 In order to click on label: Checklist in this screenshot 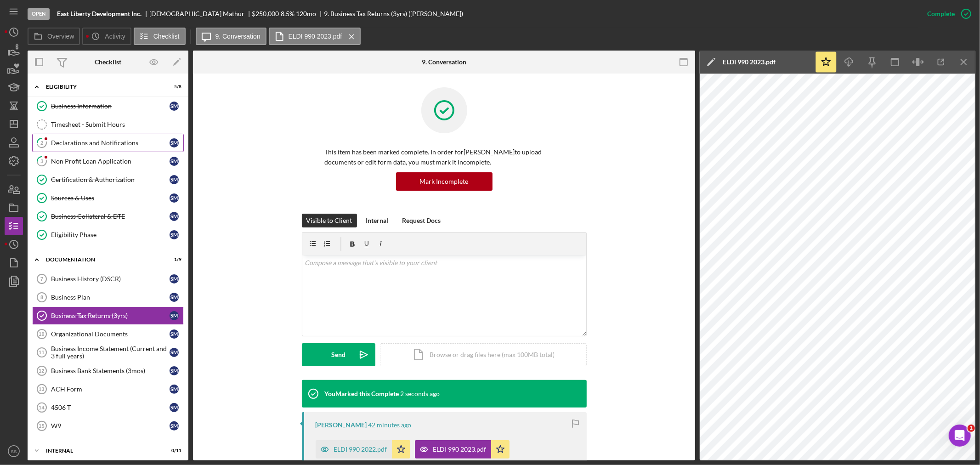, I will do `click(166, 36)`.